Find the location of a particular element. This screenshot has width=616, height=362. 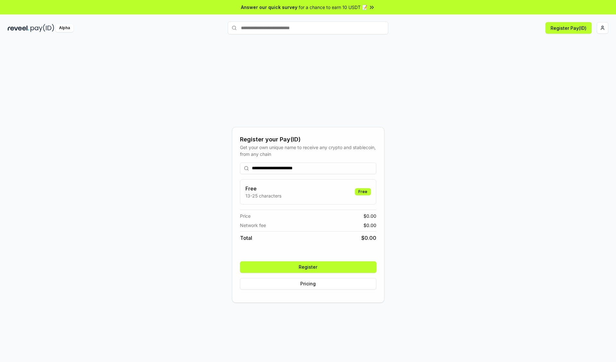

img: pay_id is located at coordinates (42, 28).